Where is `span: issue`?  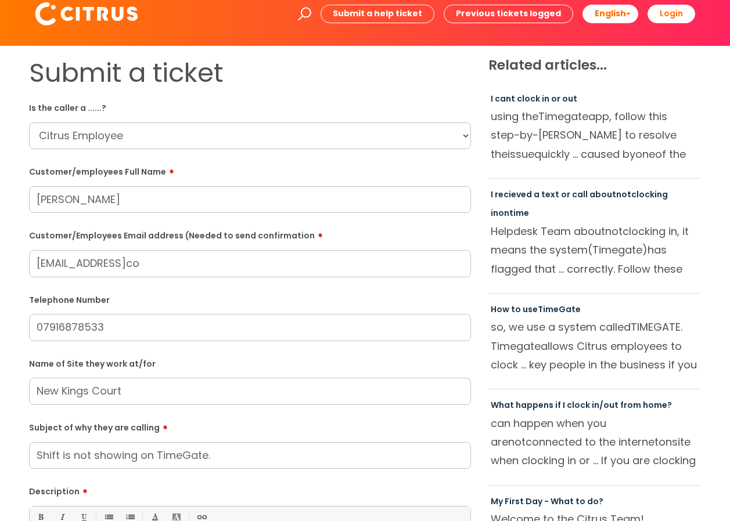 span: issue is located at coordinates (521, 154).